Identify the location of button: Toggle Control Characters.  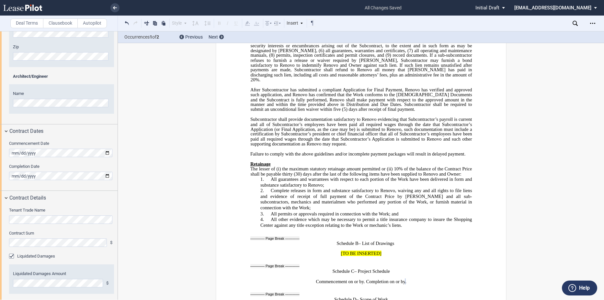
(312, 23).